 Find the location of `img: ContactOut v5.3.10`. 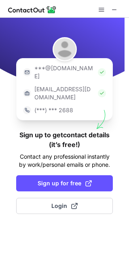

img: ContactOut v5.3.10 is located at coordinates (32, 10).